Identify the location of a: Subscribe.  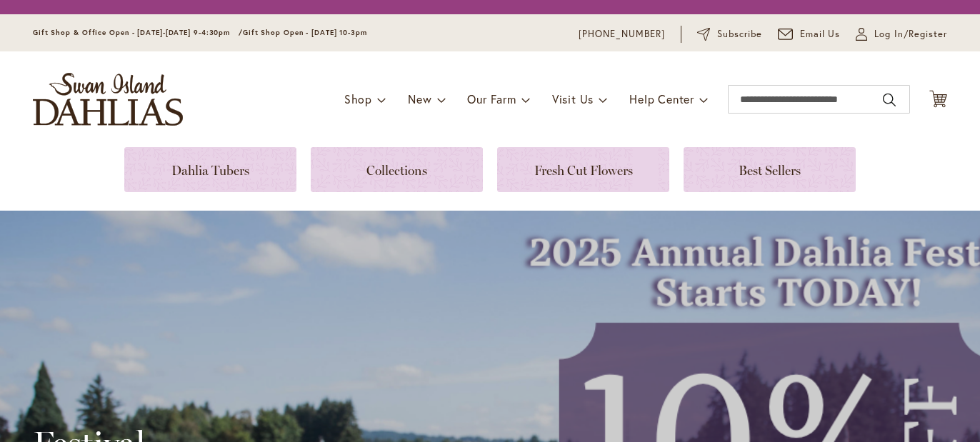
(729, 34).